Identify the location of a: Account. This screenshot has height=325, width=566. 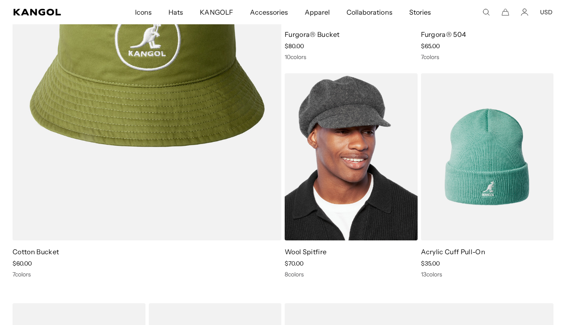
(525, 12).